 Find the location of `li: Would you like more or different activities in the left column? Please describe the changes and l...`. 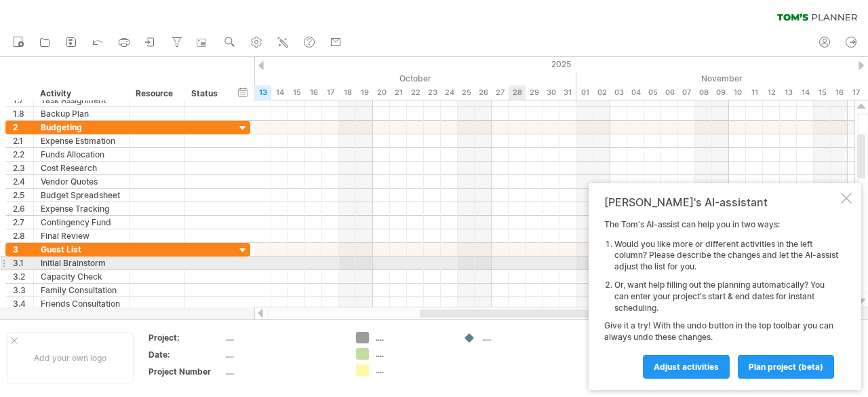

li: Would you like more or different activities in the left column? Please describe the changes and l... is located at coordinates (726, 255).